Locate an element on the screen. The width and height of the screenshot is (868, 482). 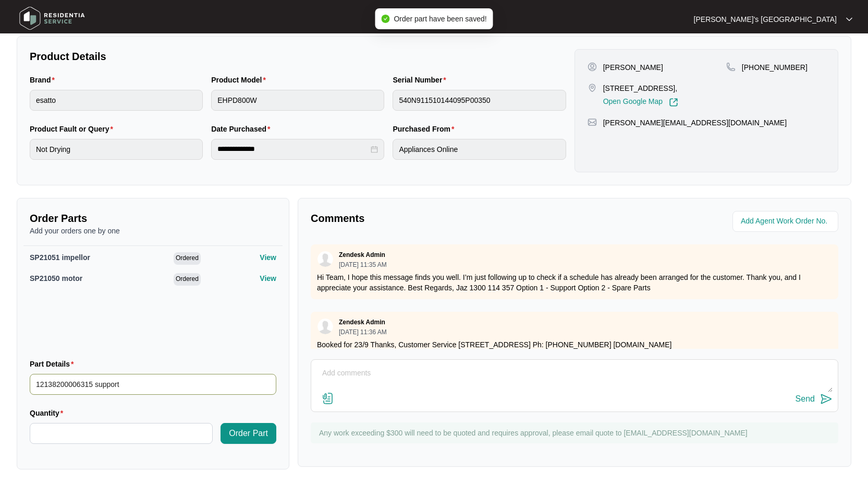
p: Order Parts is located at coordinates (153, 218).